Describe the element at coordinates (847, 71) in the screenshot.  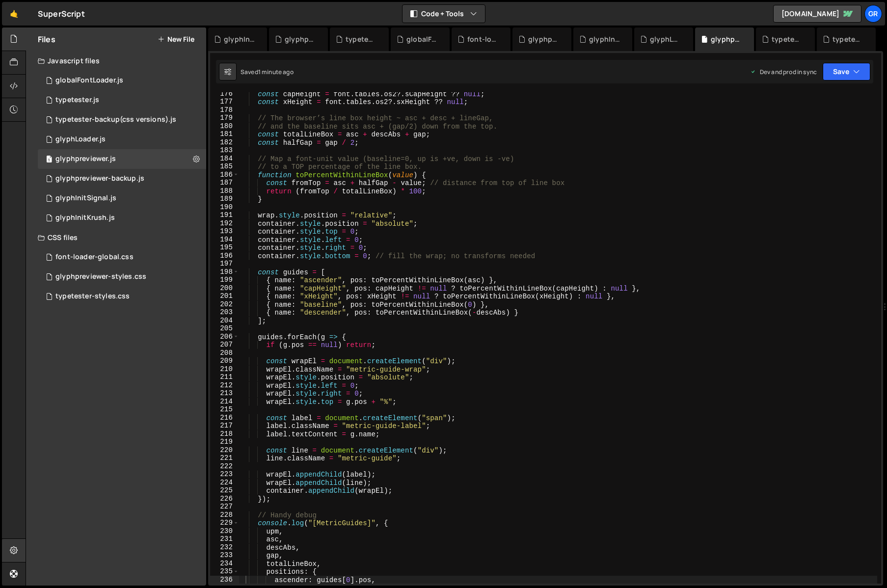
I see `button: Save` at that location.